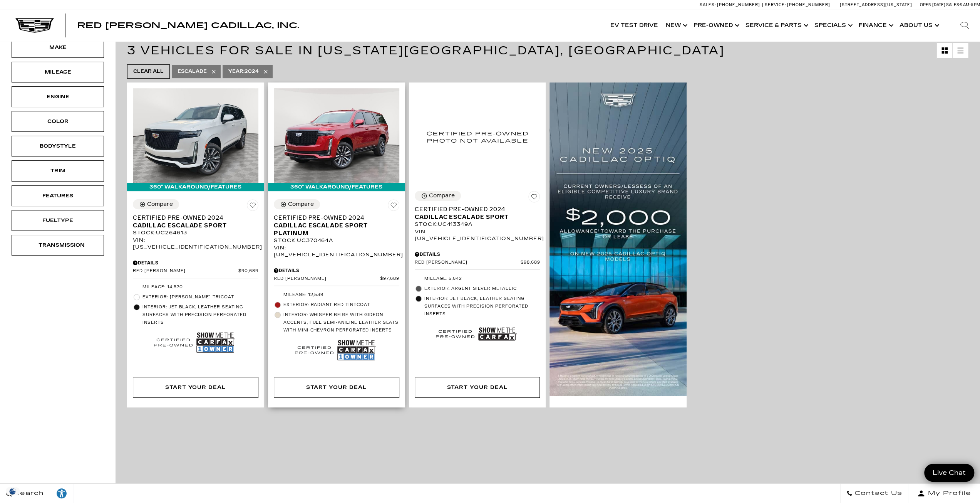 This screenshot has height=503, width=980. Describe the element at coordinates (945, 51) in the screenshot. I see `a: Grid View` at that location.